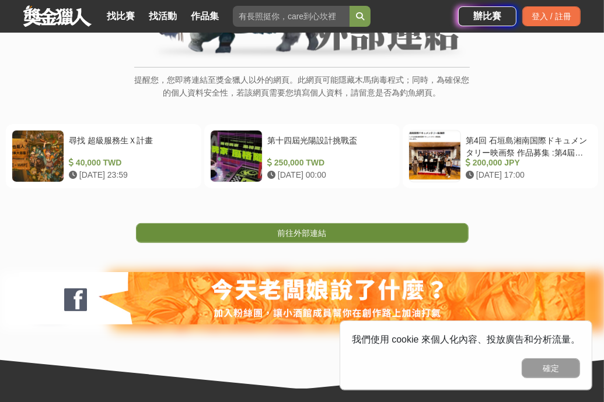 This screenshot has width=604, height=402. Describe the element at coordinates (302, 299) in the screenshot. I see `img: 127fc932-0e2d-47dc-a7d9-3a4a18f96856.jpg` at that location.